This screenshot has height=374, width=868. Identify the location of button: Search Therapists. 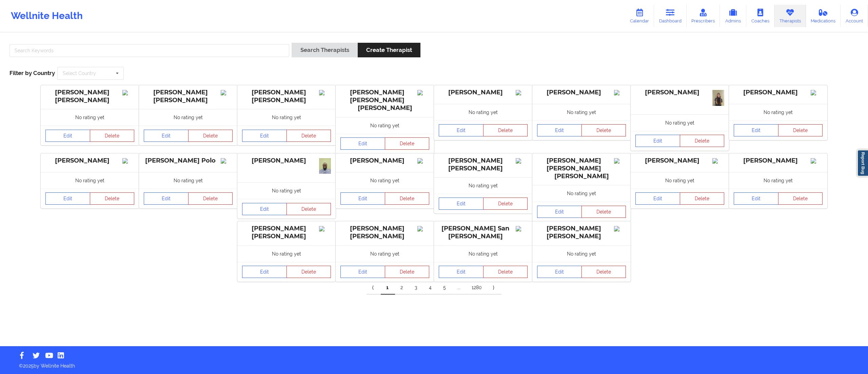
(324, 50).